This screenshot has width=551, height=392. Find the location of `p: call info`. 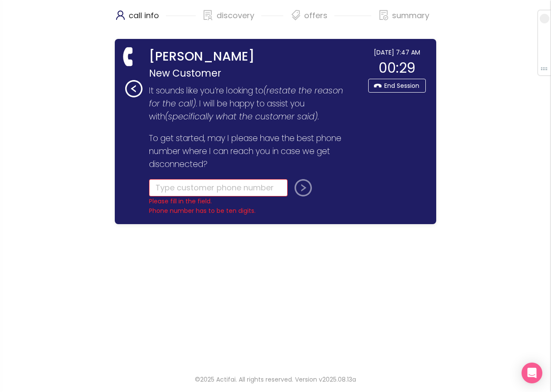

p: call info is located at coordinates (144, 15).